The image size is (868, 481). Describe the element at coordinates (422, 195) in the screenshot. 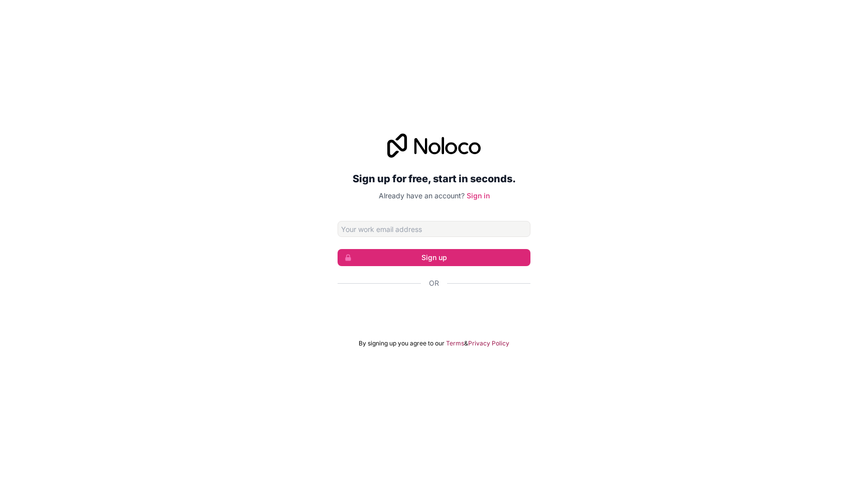

I see `span: Already have an account?` at that location.